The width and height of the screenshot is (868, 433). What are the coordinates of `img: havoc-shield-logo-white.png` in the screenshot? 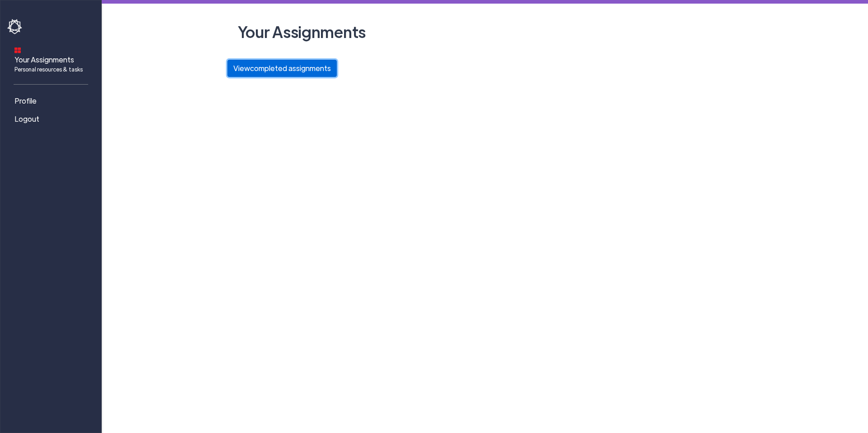 It's located at (16, 27).